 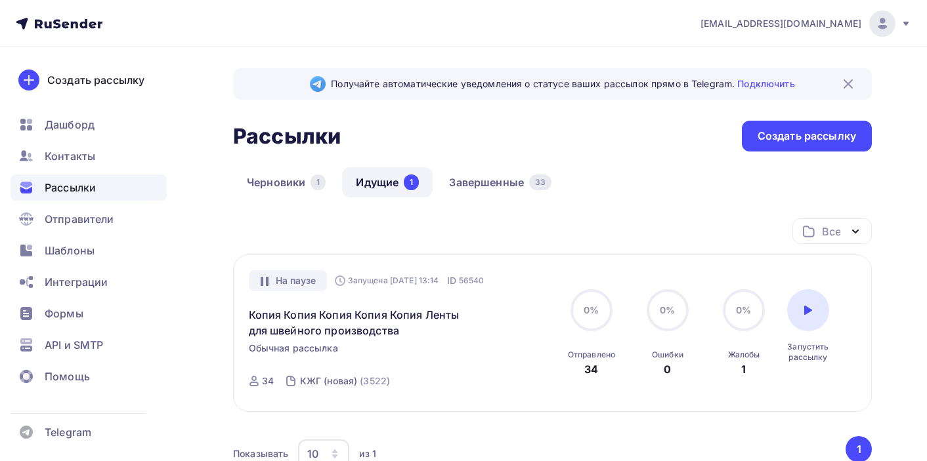 What do you see at coordinates (70, 125) in the screenshot?
I see `span: Дашборд` at bounding box center [70, 125].